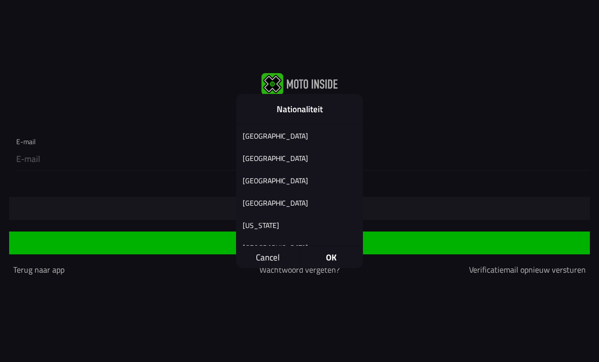 Image resolution: width=599 pixels, height=362 pixels. I want to click on span: OK, so click(331, 257).